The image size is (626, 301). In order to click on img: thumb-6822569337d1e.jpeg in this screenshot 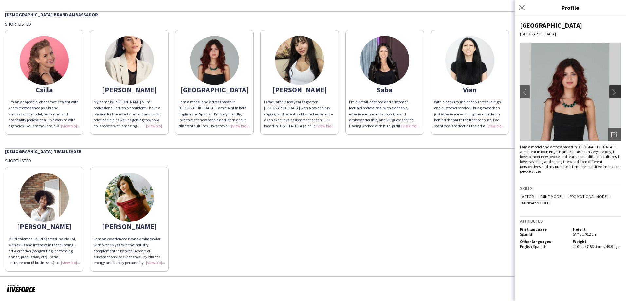, I will do `click(129, 197)`.